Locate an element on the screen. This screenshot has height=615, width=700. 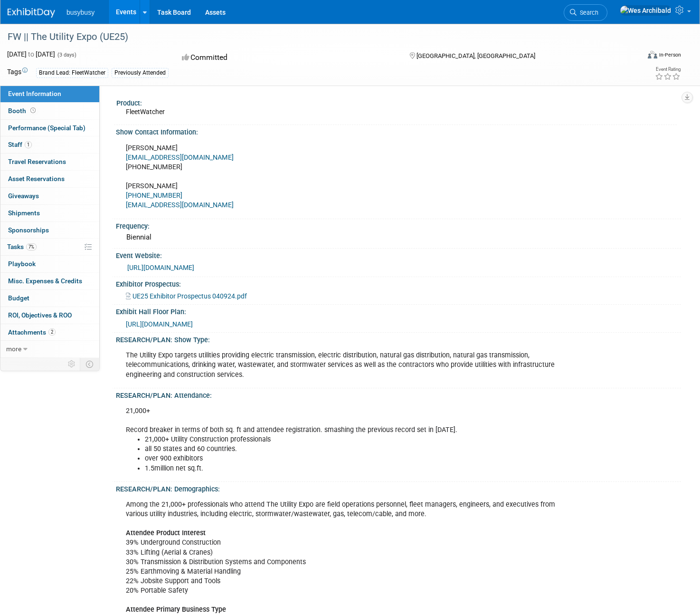
span: Performance (Special Tab) is located at coordinates (47, 128).